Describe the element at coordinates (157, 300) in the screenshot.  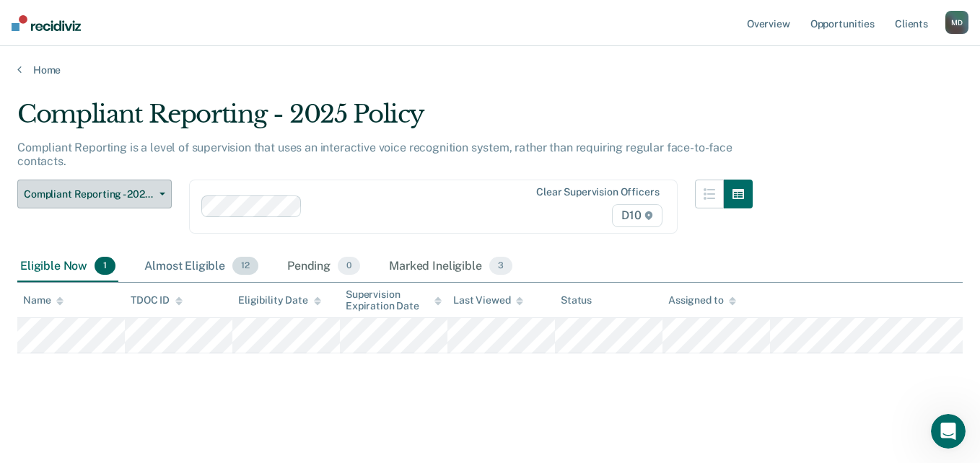
I see `div: TDOC ID` at that location.